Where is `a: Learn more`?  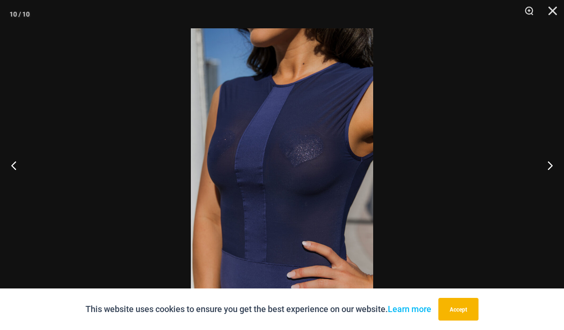
a: Learn more is located at coordinates (410, 309).